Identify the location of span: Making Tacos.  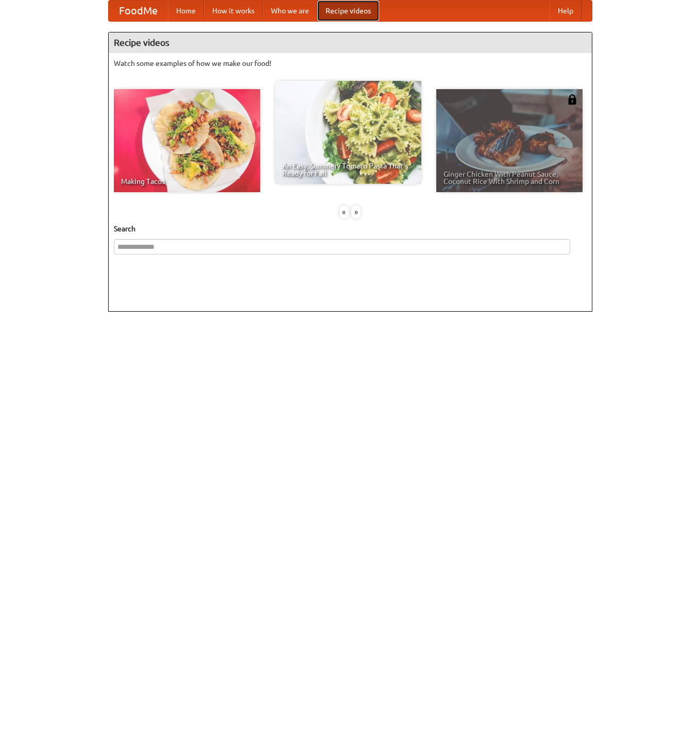
(187, 182).